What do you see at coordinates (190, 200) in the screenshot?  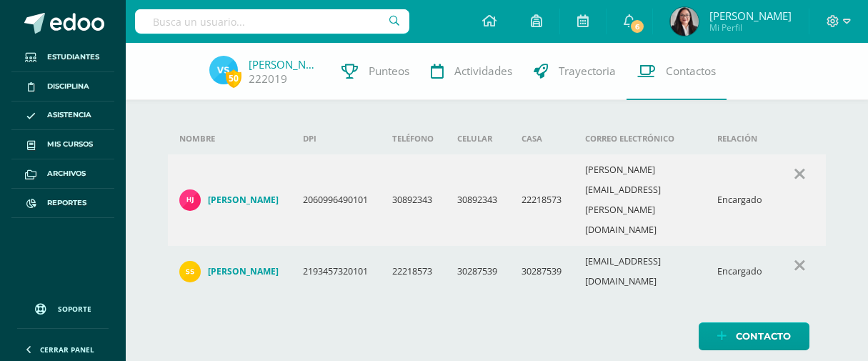 I see `img: c352ffcf3ee7e18d7487c7cac0e3995a.png` at bounding box center [190, 200].